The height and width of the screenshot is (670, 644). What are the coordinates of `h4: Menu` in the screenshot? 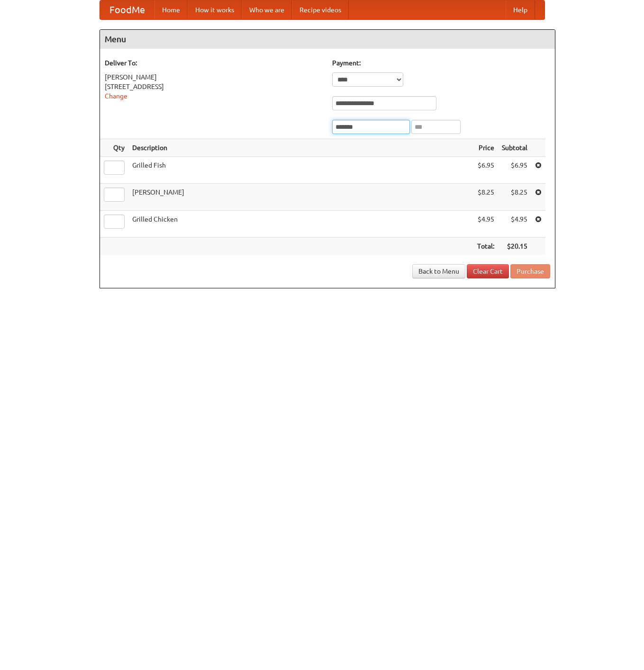 It's located at (327, 39).